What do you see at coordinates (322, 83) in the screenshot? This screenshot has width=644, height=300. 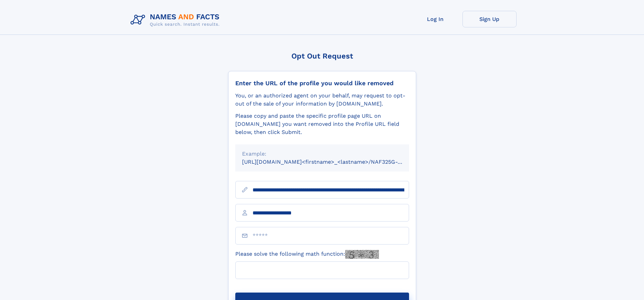 I see `div: Enter the URL of the profile you would like removed` at bounding box center [322, 83].